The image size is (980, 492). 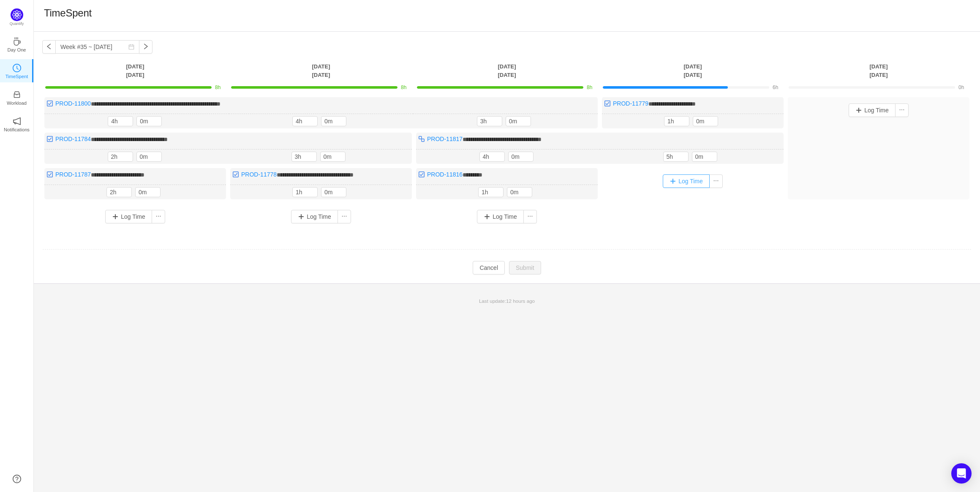 What do you see at coordinates (17, 68) in the screenshot?
I see `i: icon: clock-circle` at bounding box center [17, 68].